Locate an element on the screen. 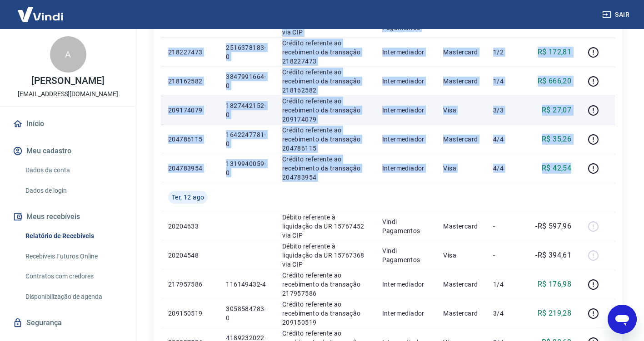 This screenshot has width=644, height=341. p: 209174079 is located at coordinates (189, 110).